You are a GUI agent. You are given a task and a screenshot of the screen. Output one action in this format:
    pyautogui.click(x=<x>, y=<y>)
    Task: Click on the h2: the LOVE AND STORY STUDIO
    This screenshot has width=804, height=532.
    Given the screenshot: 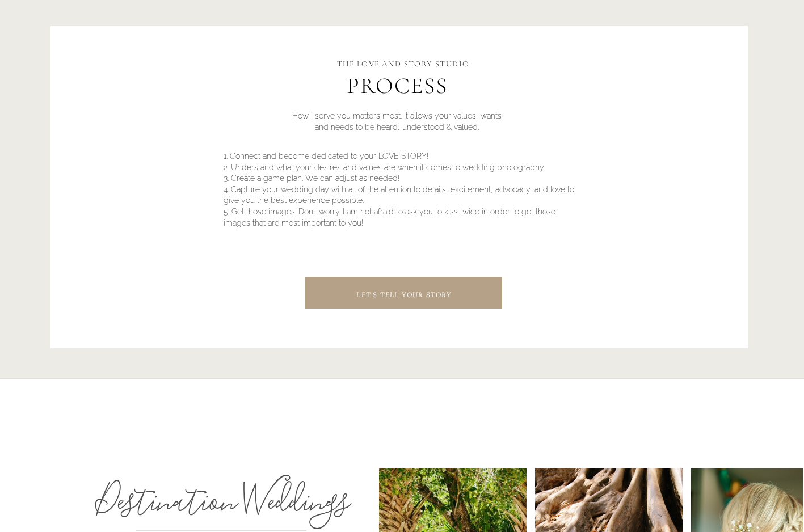 What is the action you would take?
    pyautogui.click(x=404, y=62)
    